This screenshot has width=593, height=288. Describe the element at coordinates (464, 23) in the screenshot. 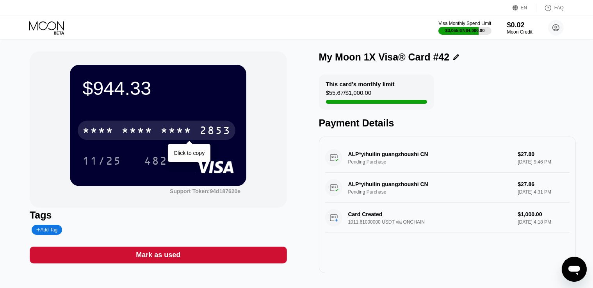

I see `div: Visa Monthly Spend Limit` at that location.